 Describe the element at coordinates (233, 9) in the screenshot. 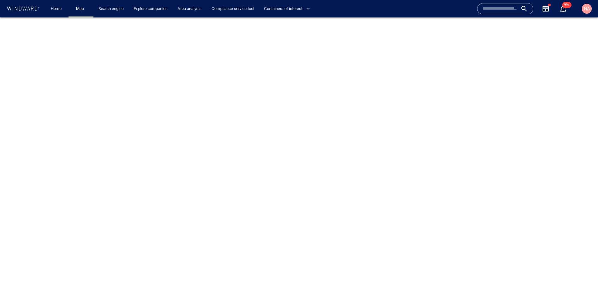

I see `a: Compliance service tool` at that location.